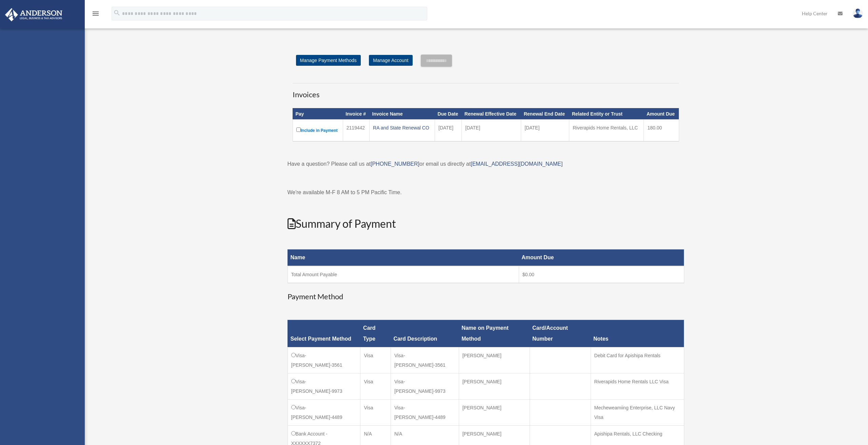 The height and width of the screenshot is (445, 868). I want to click on a: Manage Account, so click(390, 60).